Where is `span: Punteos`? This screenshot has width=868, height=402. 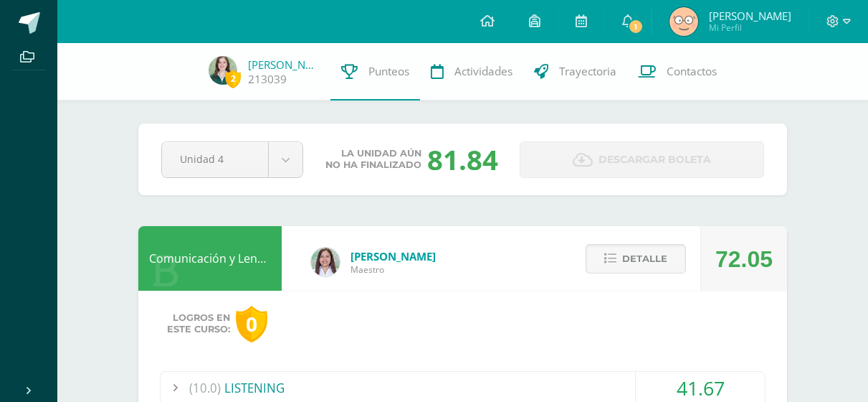 span: Punteos is located at coordinates (389, 71).